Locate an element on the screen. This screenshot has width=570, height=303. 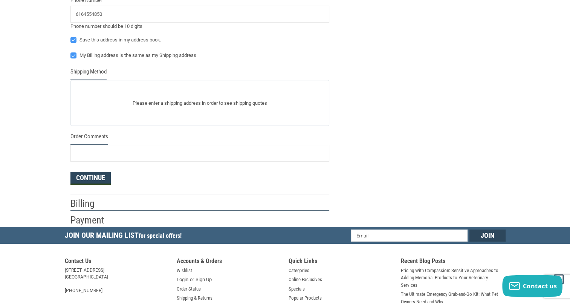
h2: Billing is located at coordinates (92, 203).